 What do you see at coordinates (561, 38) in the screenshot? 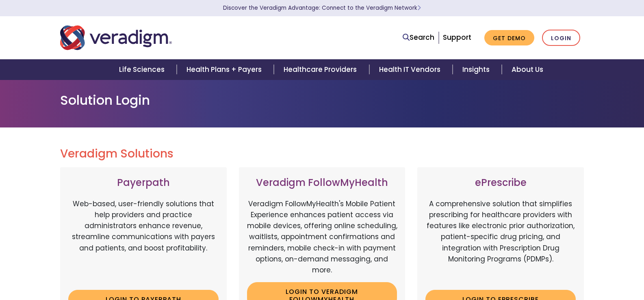
I see `a: Login` at bounding box center [561, 38].